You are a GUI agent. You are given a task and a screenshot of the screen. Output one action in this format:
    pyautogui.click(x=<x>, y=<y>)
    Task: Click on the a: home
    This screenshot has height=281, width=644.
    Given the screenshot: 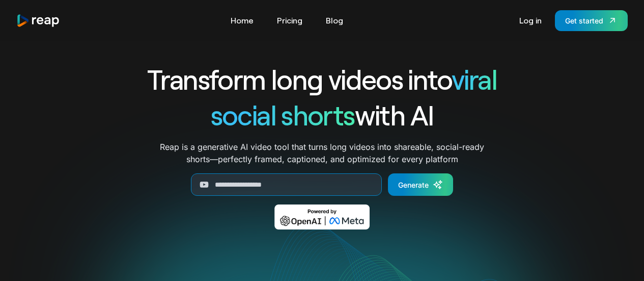 What is the action you would take?
    pyautogui.click(x=38, y=20)
    